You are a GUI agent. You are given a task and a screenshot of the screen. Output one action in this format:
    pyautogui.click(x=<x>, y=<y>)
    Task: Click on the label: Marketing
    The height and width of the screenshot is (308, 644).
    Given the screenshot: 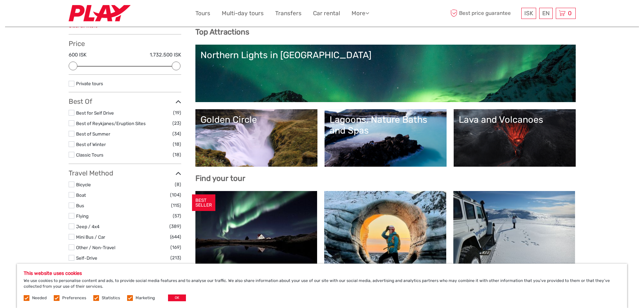 What is the action you would take?
    pyautogui.click(x=145, y=298)
    